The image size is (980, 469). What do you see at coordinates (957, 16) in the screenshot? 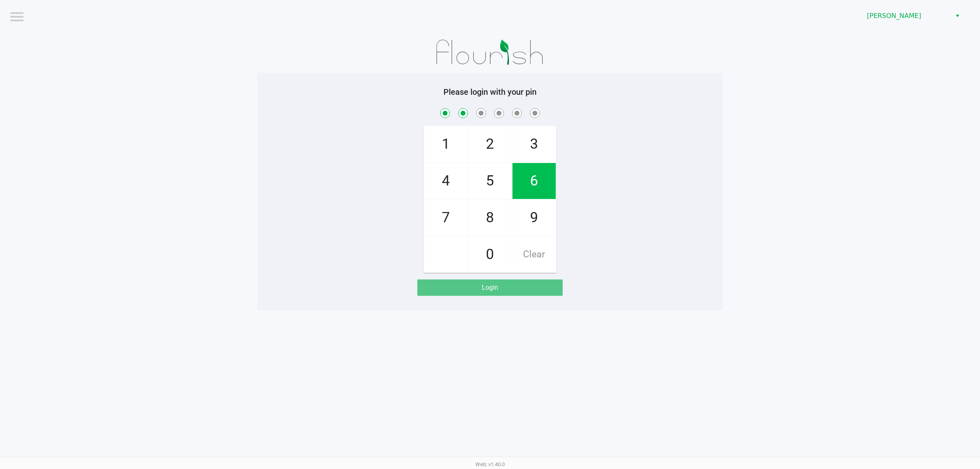
I see `button: Select` at bounding box center [957, 16].